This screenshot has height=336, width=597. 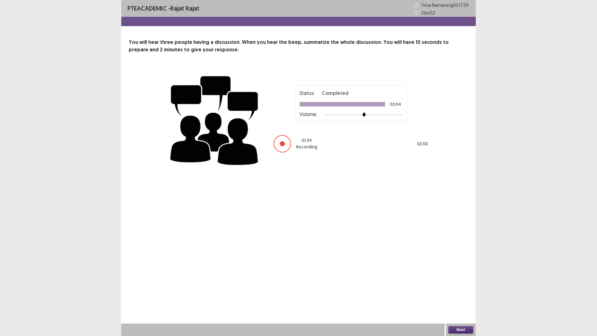 I want to click on p: 29 of 32, so click(x=428, y=13).